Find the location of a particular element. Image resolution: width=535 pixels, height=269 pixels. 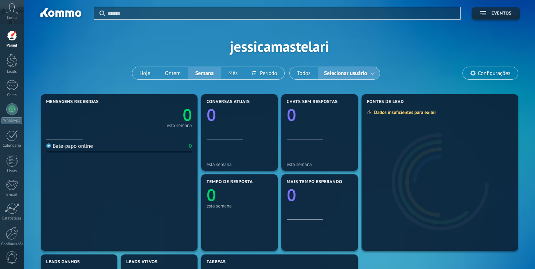

div: Estatísticas is located at coordinates (12, 219).